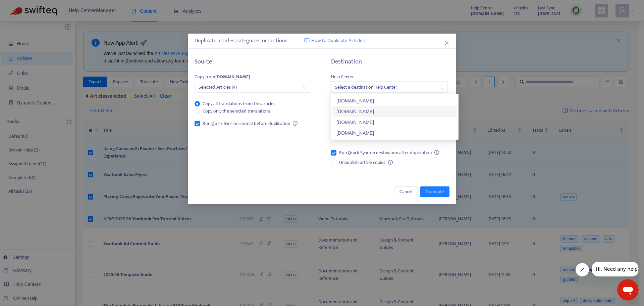 This screenshot has width=644, height=306. Describe the element at coordinates (253, 88) in the screenshot. I see `span: Selected Articles (4)` at that location.